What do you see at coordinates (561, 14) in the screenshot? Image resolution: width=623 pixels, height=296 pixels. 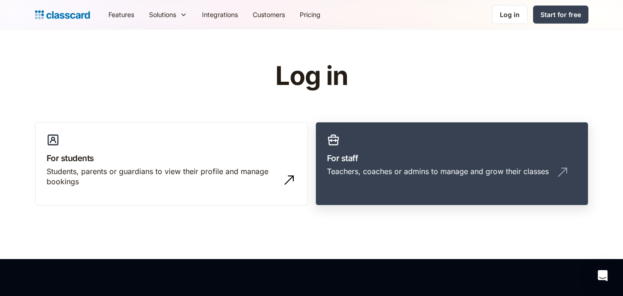 I see `a: Start for free` at bounding box center [561, 14].